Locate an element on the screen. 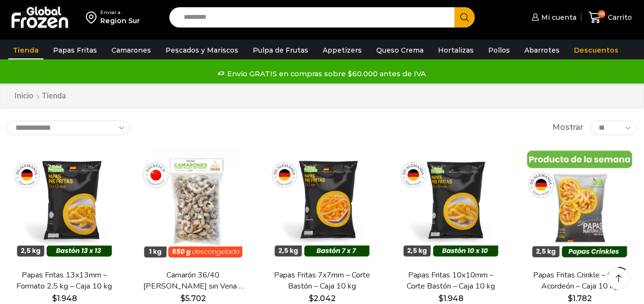 This screenshot has width=644, height=304. div: Region Sur is located at coordinates (120, 21).